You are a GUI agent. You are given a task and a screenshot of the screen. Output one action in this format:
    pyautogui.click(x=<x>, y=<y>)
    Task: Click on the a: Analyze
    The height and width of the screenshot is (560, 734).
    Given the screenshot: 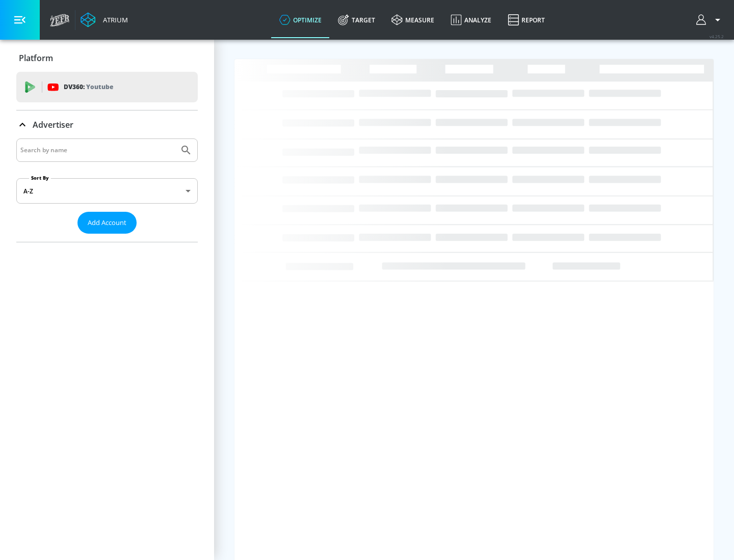 What is the action you would take?
    pyautogui.click(x=471, y=20)
    